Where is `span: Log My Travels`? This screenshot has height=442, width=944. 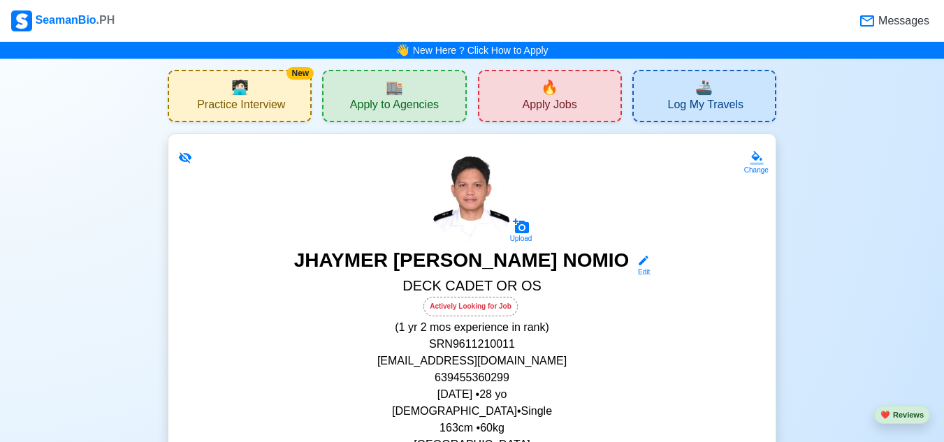
span: Log My Travels is located at coordinates (706, 106).